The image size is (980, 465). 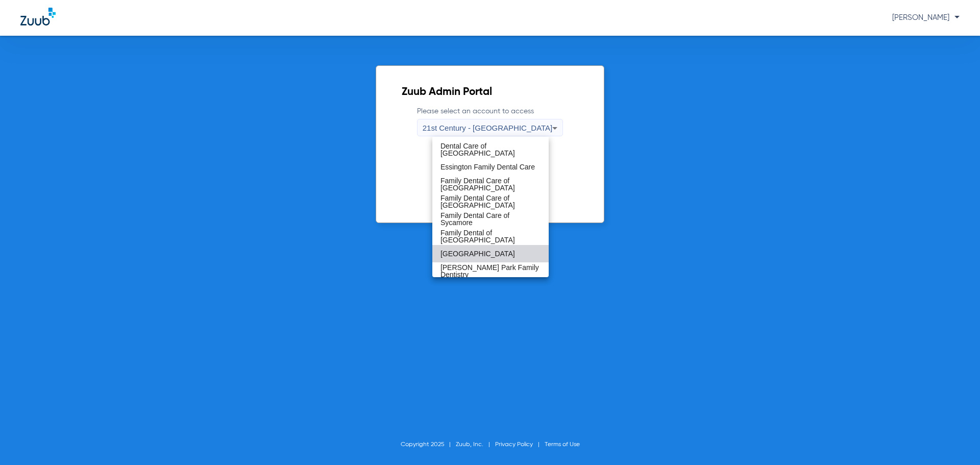 I want to click on span: Essington Family Dental Care, so click(x=487, y=167).